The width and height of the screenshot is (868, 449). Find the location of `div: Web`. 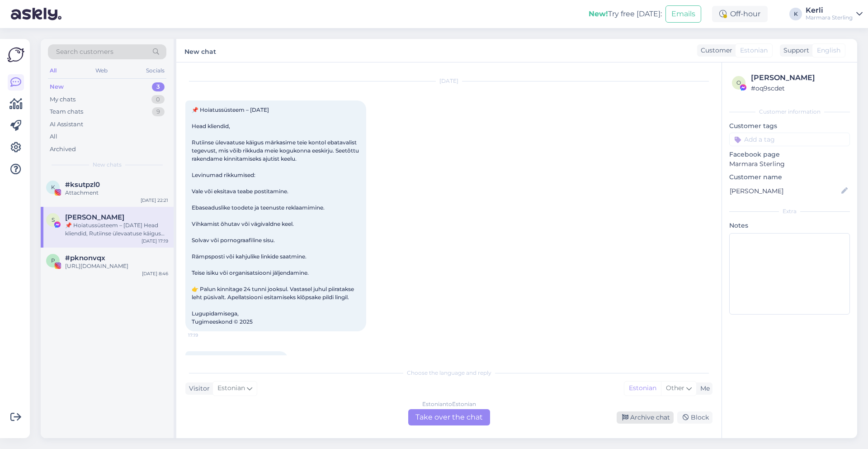

div: Web is located at coordinates (101, 71).